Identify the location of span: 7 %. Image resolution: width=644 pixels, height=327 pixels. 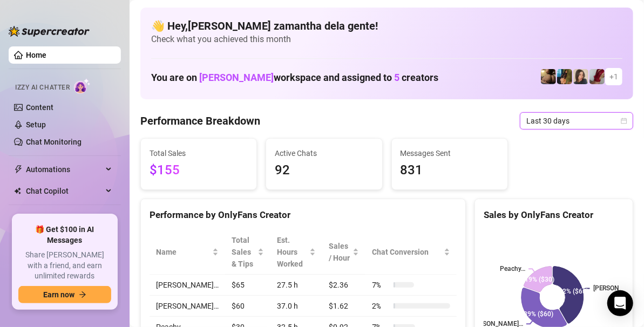
(381, 285).